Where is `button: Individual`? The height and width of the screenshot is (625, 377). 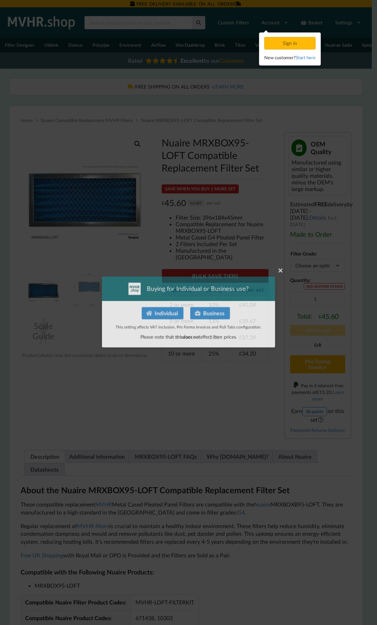 button: Individual is located at coordinates (162, 314).